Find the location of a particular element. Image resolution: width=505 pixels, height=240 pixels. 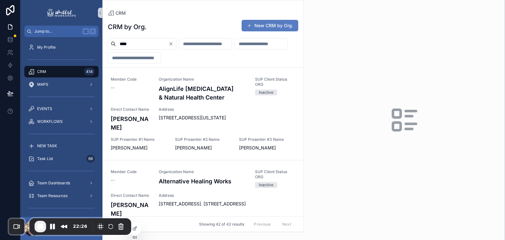

a: CRM414 is located at coordinates (61, 72).